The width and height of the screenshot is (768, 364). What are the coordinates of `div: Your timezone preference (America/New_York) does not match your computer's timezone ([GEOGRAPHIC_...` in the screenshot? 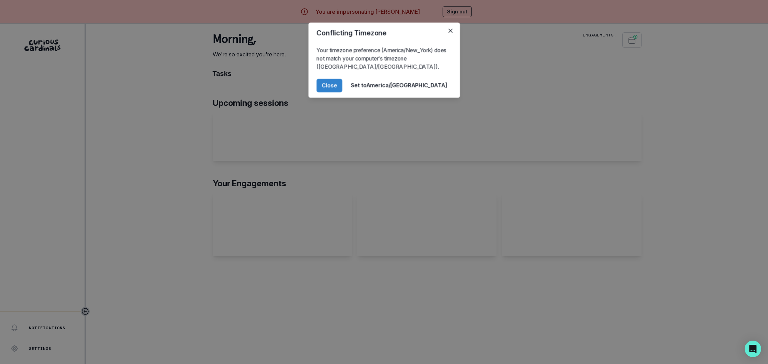 It's located at (384, 58).